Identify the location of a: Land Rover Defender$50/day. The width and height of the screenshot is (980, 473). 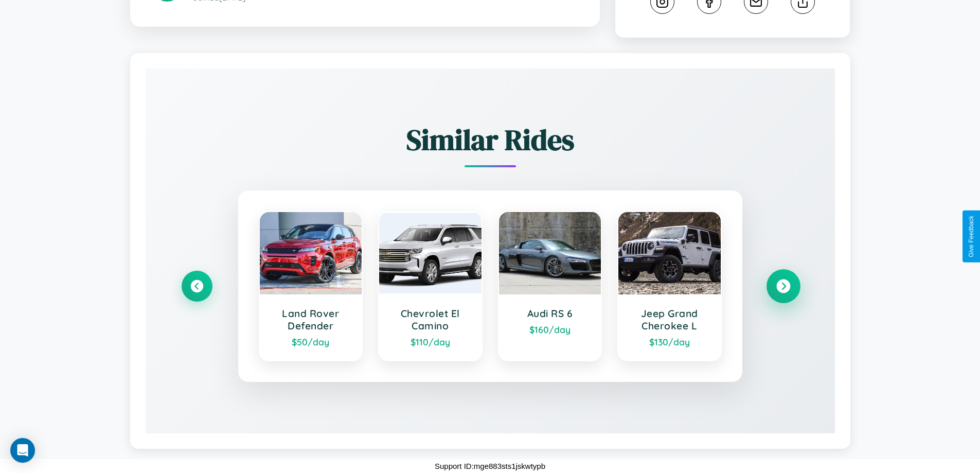
(311, 286).